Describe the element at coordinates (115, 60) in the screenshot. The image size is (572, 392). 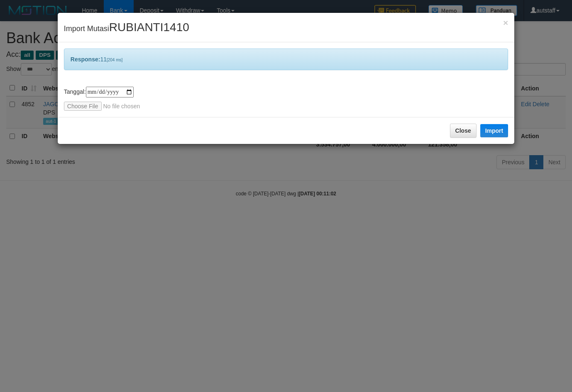
I see `span: [204 ms]` at that location.